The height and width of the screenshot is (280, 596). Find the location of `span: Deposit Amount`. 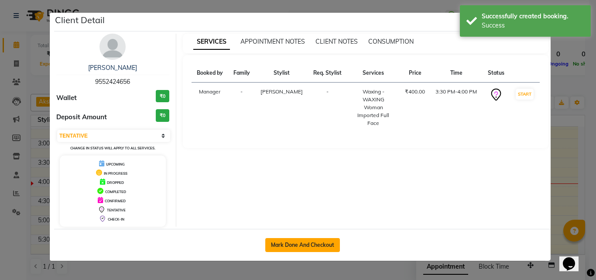

span: Deposit Amount is located at coordinates (82, 117).